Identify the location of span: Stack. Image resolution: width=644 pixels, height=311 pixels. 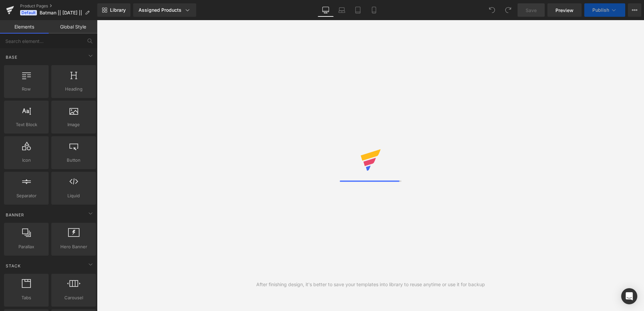
(13, 265).